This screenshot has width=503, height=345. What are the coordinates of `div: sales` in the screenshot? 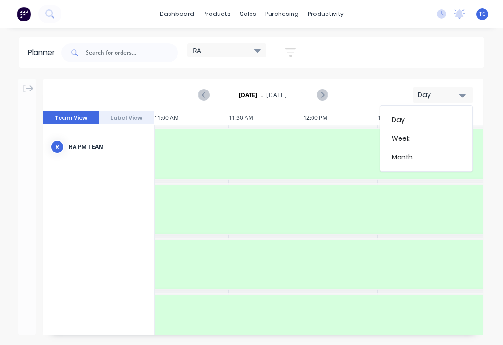 It's located at (248, 14).